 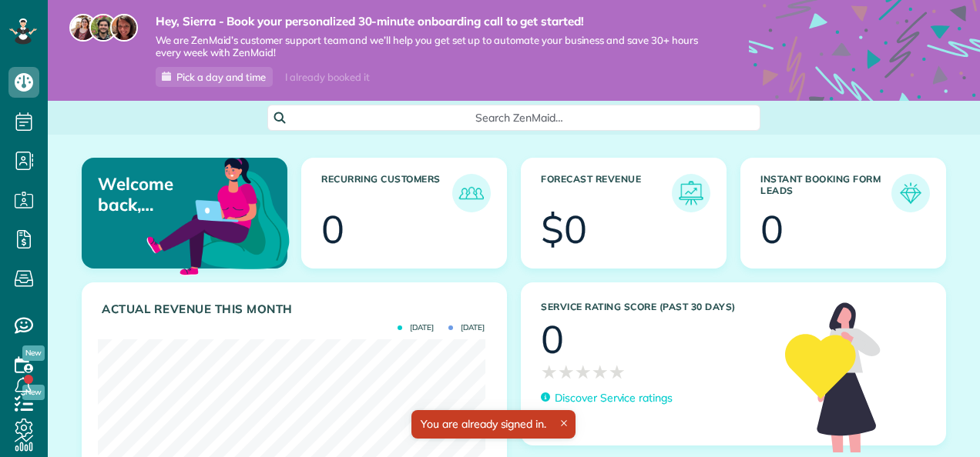 I want to click on h3: Actual Revenue this month, so click(x=296, y=310).